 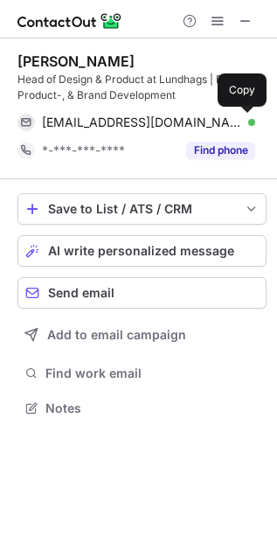 I want to click on button: Notes, so click(x=142, y=408).